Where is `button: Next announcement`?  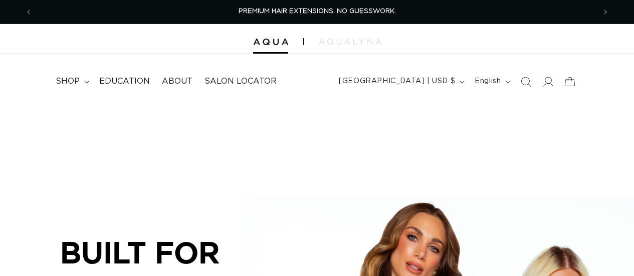
button: Next announcement is located at coordinates (605, 12).